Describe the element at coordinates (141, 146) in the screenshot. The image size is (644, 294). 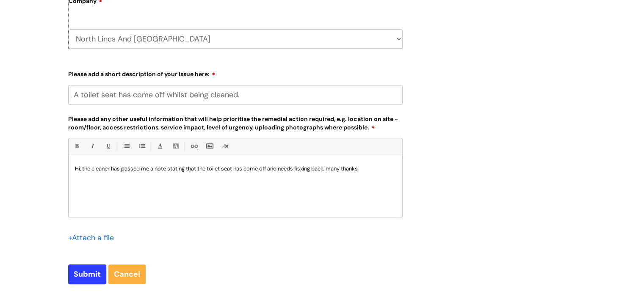
I see `a: 1. Ordered List (Ctrl-Shift-8)` at that location.